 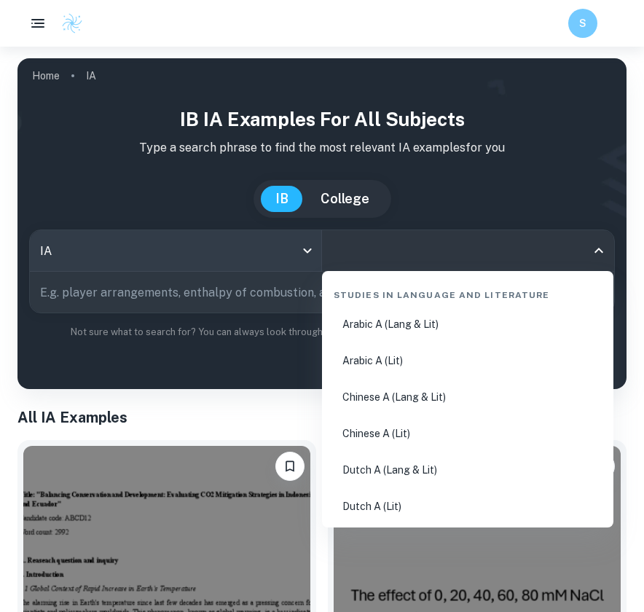 I want to click on p: Type a search phrase to find the most relevant IA examples for you, so click(x=322, y=148).